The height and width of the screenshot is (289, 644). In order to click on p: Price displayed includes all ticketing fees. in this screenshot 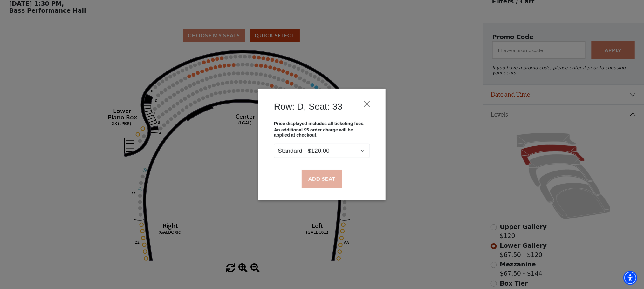, I will do `click(322, 124)`.